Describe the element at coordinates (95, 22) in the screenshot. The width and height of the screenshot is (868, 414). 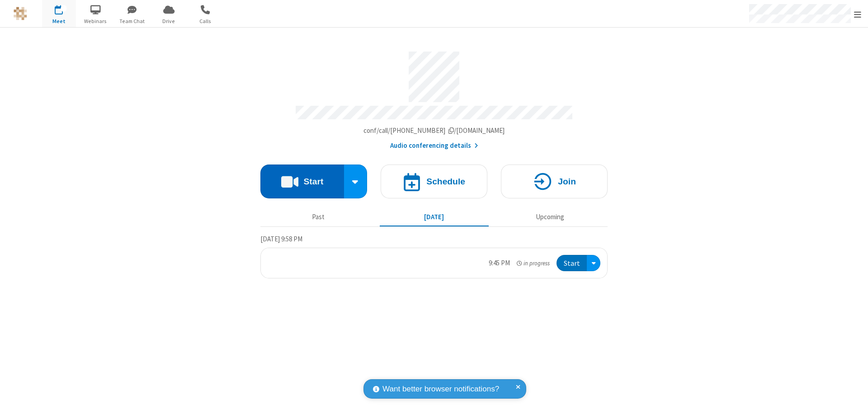
I see `span: Webinars` at that location.